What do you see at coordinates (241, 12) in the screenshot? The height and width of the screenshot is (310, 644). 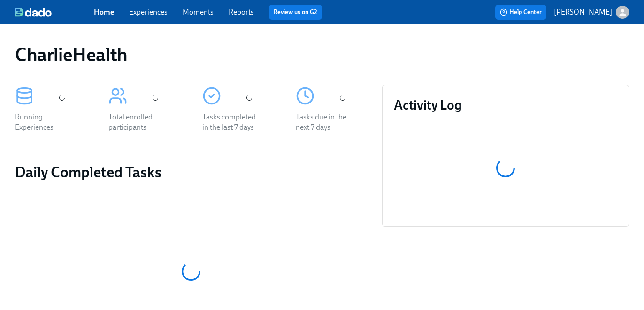 I see `a: Reports` at bounding box center [241, 12].